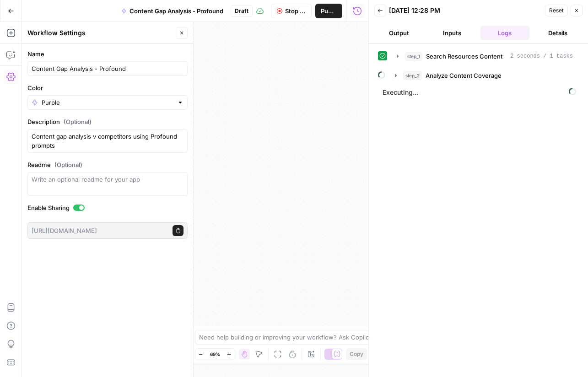 This screenshot has height=377, width=588. I want to click on button: 2 seconds / 1 tasks, so click(485, 56).